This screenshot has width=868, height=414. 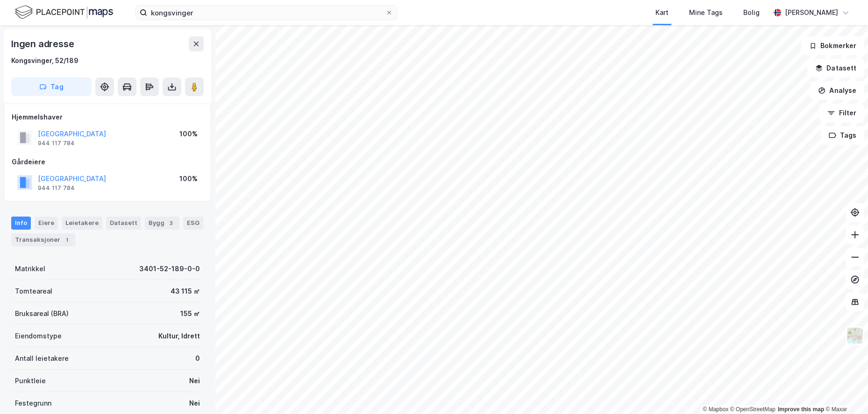 I want to click on div: Eiendomstype, so click(x=38, y=336).